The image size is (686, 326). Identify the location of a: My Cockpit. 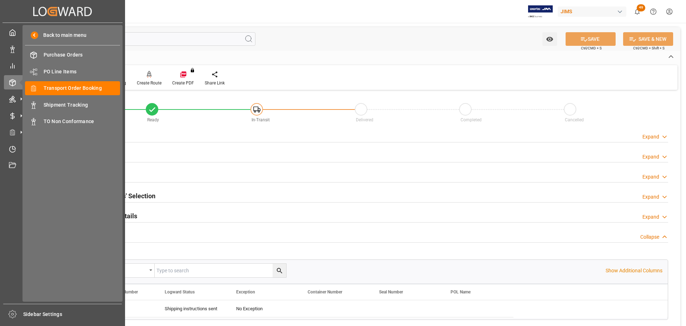
(63, 32).